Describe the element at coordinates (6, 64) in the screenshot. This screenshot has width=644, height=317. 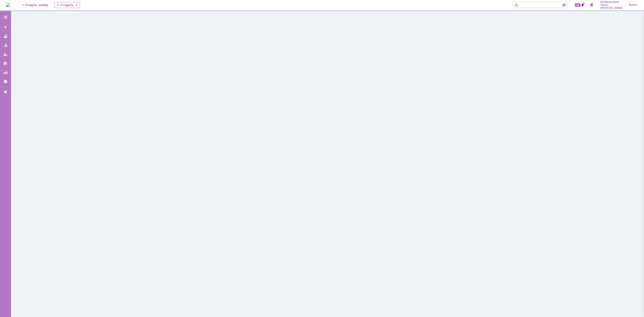
I see `a: Мои согласования` at that location.